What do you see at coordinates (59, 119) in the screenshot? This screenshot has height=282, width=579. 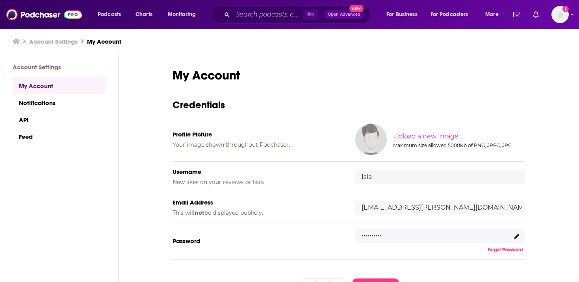 I see `a: API` at bounding box center [59, 119].